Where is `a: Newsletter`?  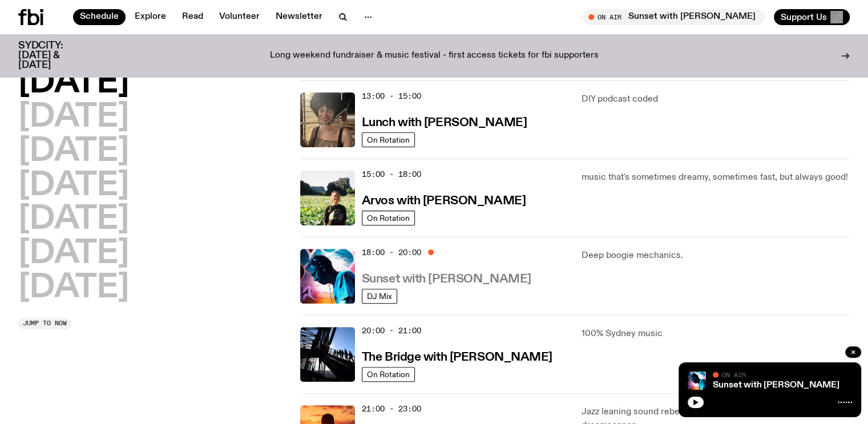 a: Newsletter is located at coordinates (299, 17).